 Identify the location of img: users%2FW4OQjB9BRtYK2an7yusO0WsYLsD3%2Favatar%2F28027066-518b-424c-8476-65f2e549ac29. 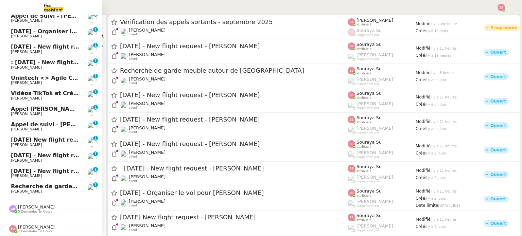
(92, 111).